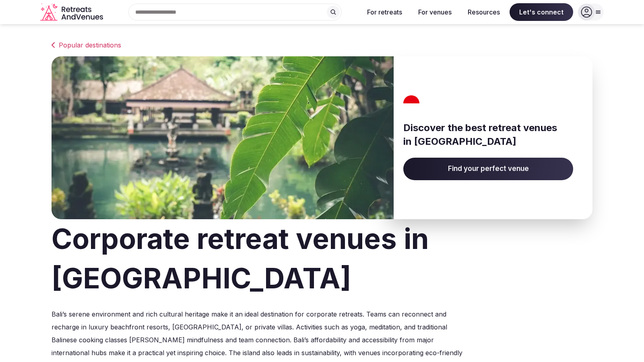  What do you see at coordinates (435, 12) in the screenshot?
I see `button: For venues` at bounding box center [435, 12].